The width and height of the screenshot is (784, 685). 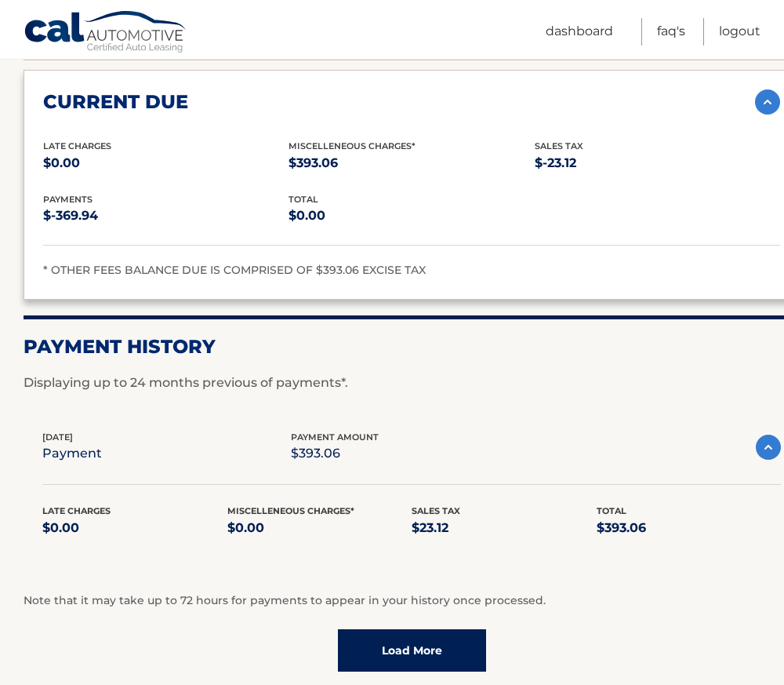 I want to click on p: $-23.12, so click(x=657, y=163).